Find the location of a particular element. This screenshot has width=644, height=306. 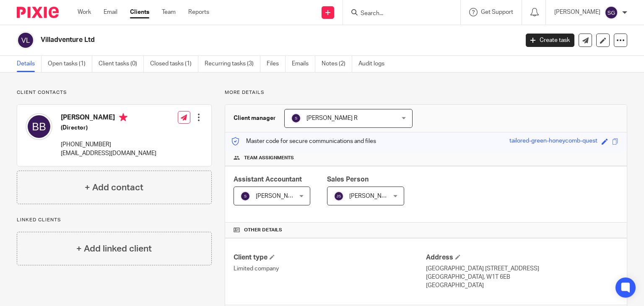

a: Files is located at coordinates (276, 64).